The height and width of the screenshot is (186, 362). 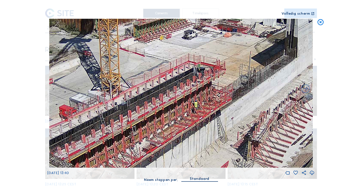 What do you see at coordinates (181, 93) in the screenshot?
I see `img: Image` at bounding box center [181, 93].